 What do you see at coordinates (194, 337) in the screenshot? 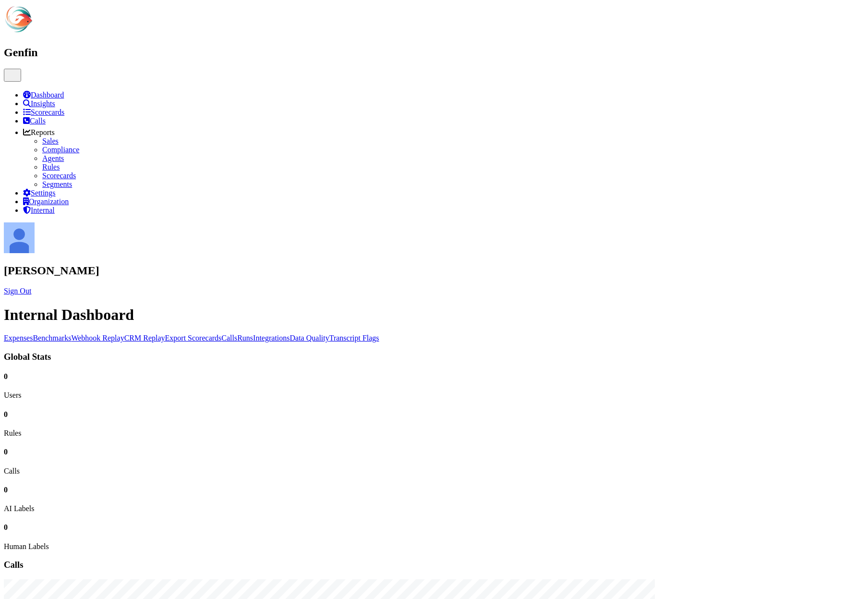
I see `a: Export Scorecards` at bounding box center [194, 337].